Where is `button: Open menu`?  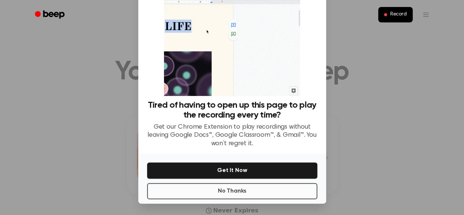 button: Open menu is located at coordinates (426, 15).